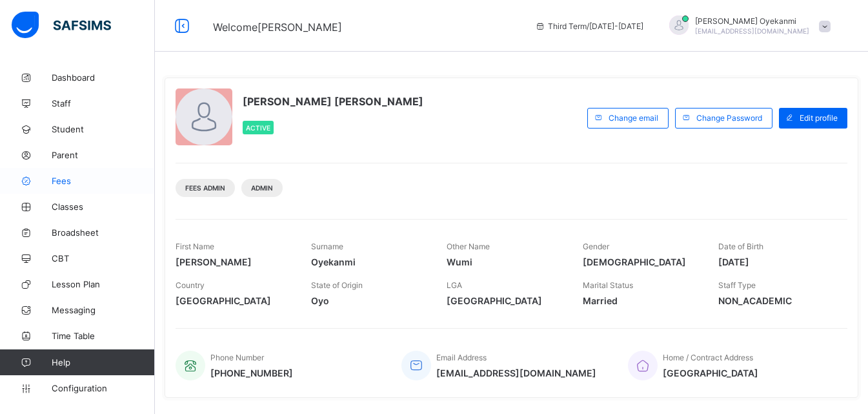 The image size is (868, 414). What do you see at coordinates (103, 232) in the screenshot?
I see `span: Broadsheet` at bounding box center [103, 232].